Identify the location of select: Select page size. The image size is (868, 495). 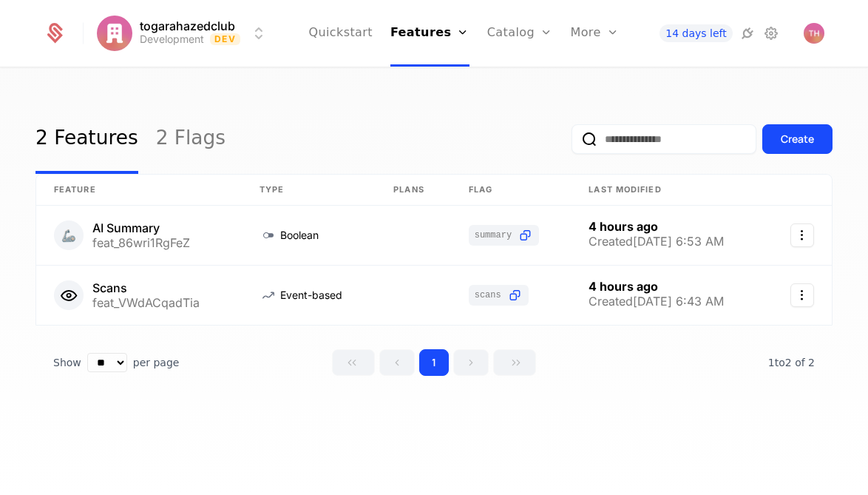
(107, 363).